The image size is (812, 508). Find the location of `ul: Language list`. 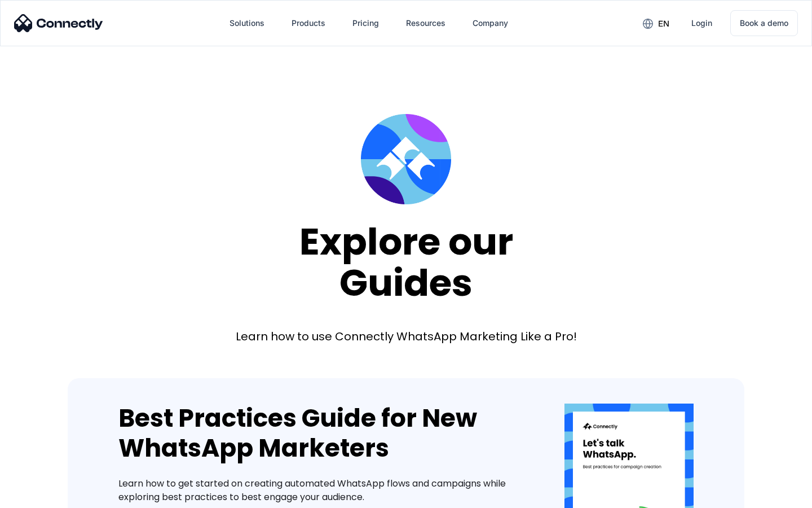

ul: Language list is located at coordinates (45, 495).